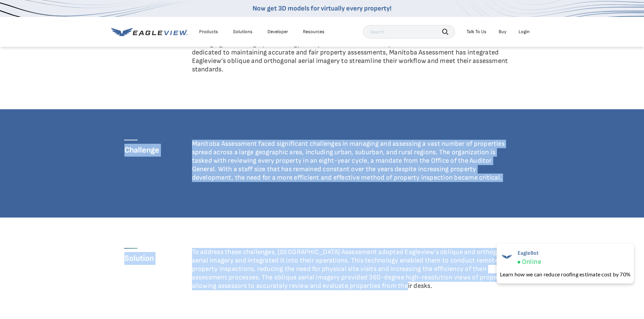 The width and height of the screenshot is (644, 319). What do you see at coordinates (353, 52) in the screenshot?
I see `p: Manitoba Assessment, responsible for assessing thousands of properties across the province, has b...` at bounding box center [353, 52].